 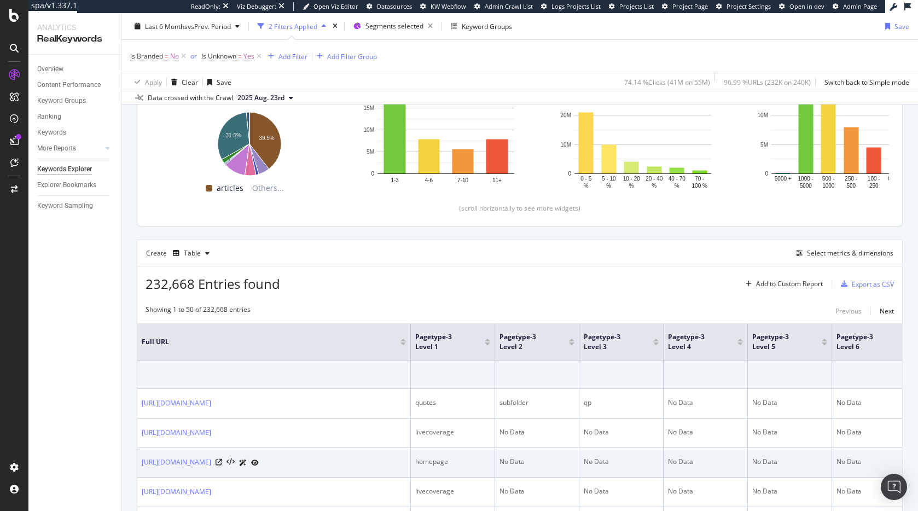 I want to click on div: Content Performance, so click(x=69, y=85).